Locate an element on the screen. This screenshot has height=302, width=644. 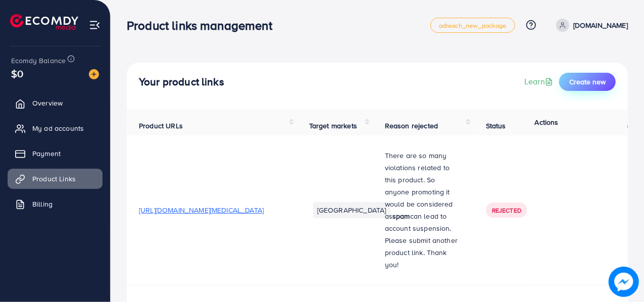
img: logo is located at coordinates (44, 22).